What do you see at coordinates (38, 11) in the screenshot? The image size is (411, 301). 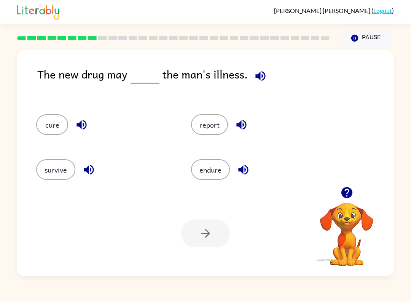 I see `img: Literably` at bounding box center [38, 11].